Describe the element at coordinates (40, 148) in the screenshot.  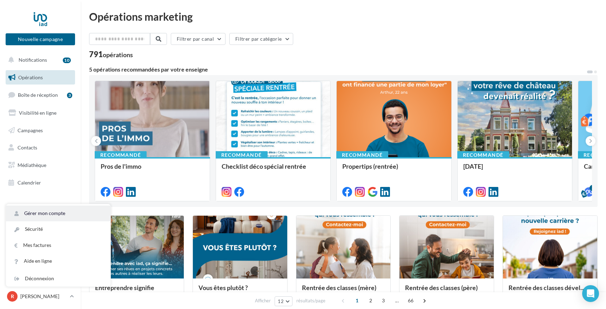
I see `a: Contacts` at that location.